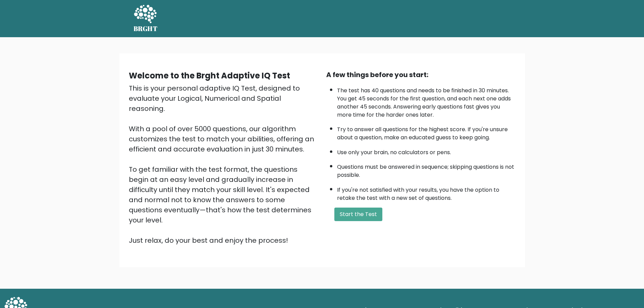 The image size is (644, 308). What do you see at coordinates (426, 101) in the screenshot?
I see `li: The test has 40 questions and needs to be finished in 30 minutes. You get 45 seconds for the firs...` at bounding box center [426, 101].